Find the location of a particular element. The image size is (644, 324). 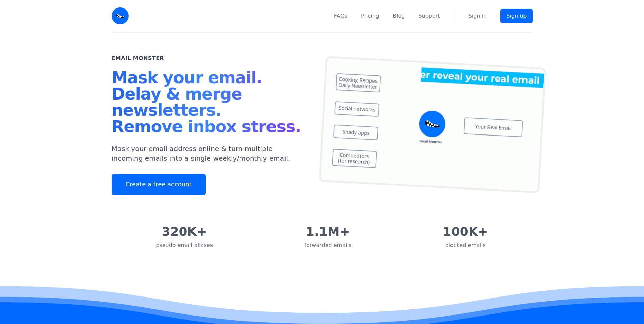

a: Pricing is located at coordinates (370, 16).